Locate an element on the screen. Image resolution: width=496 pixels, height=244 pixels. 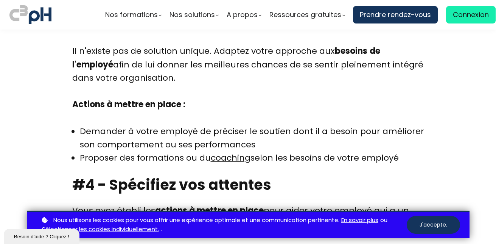
span: Nous utilisons les cookies pour vous offrir une expérience optimale et une communication pertinente. is located at coordinates (196, 220).